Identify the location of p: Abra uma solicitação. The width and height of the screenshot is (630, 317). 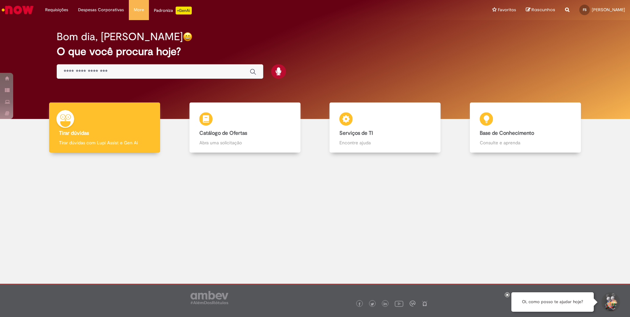
(245, 143).